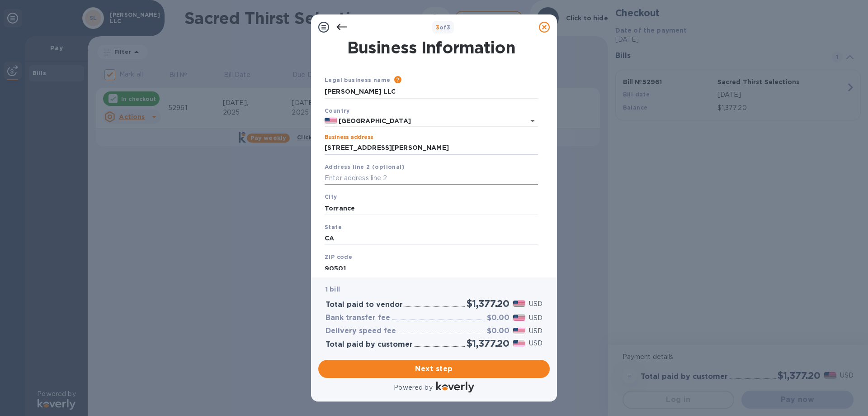  What do you see at coordinates (424, 121) in the screenshot?
I see `input: Select country` at bounding box center [424, 121].